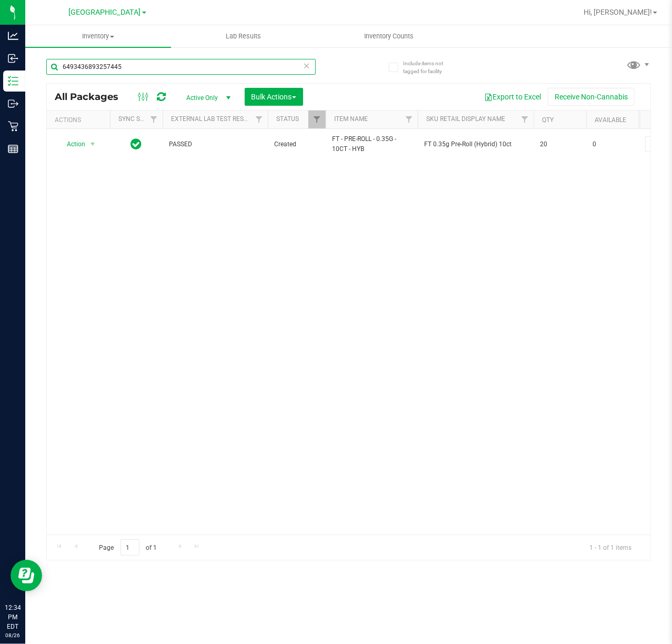  What do you see at coordinates (371, 144) in the screenshot?
I see `span: FT - PRE-ROLL - 0.35G - 10CT - HYB` at bounding box center [371, 144].